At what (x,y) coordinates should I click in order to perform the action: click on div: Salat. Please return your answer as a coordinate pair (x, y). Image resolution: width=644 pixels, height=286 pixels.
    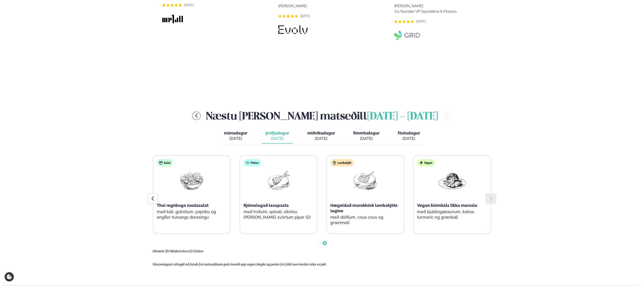
    Looking at the image, I should click on (165, 163).